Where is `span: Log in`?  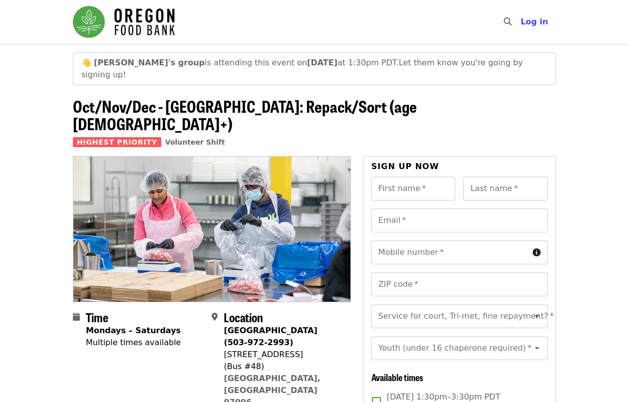
span: Log in is located at coordinates (534, 21).